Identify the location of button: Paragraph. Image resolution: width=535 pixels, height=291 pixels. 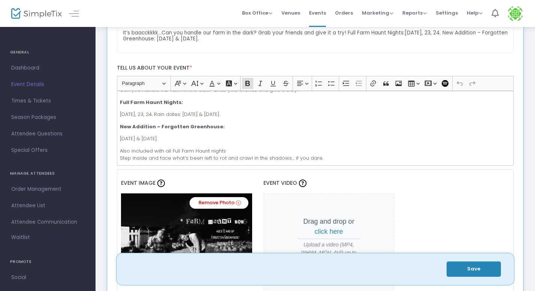
(143, 83).